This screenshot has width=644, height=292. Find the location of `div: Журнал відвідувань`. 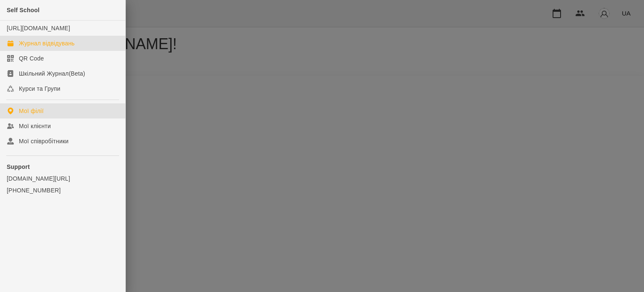

div: Журнал відвідувань is located at coordinates (46, 43).